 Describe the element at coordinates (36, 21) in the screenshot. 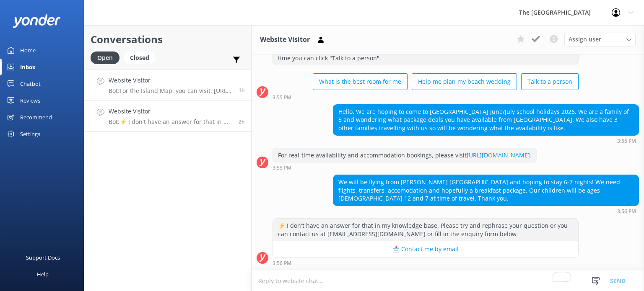

I see `img: yonder-white-logo.png` at that location.